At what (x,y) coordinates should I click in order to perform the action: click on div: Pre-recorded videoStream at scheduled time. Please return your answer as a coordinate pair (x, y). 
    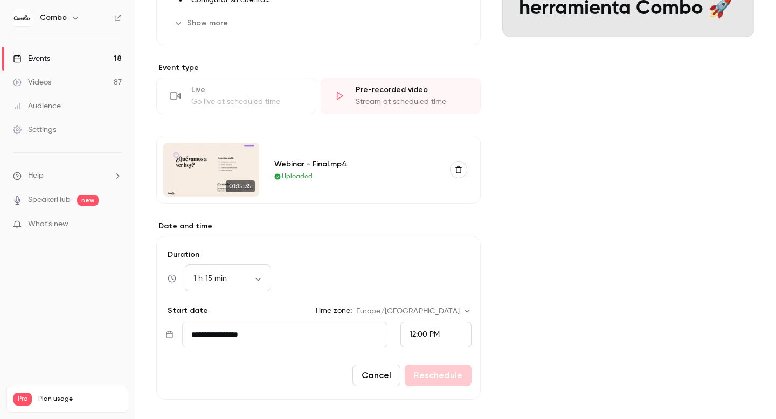
    Looking at the image, I should click on (400, 96).